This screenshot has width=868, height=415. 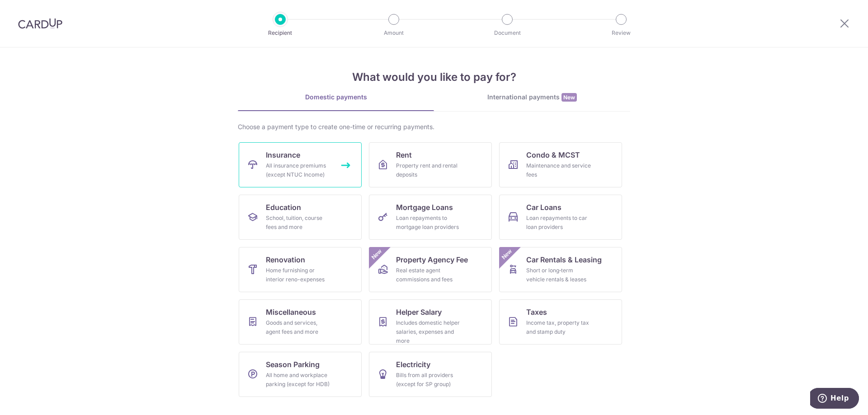 What do you see at coordinates (430, 269) in the screenshot?
I see `a: Property Agency FeeReal estate agent commissions and feesNew` at bounding box center [430, 269].